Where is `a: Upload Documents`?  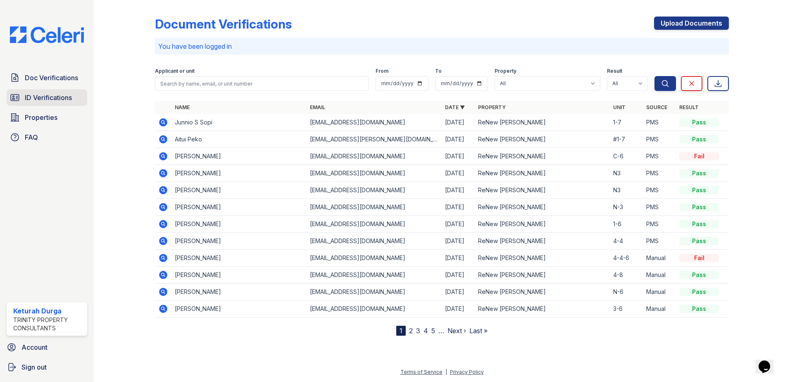
a: Upload Documents is located at coordinates (691, 23).